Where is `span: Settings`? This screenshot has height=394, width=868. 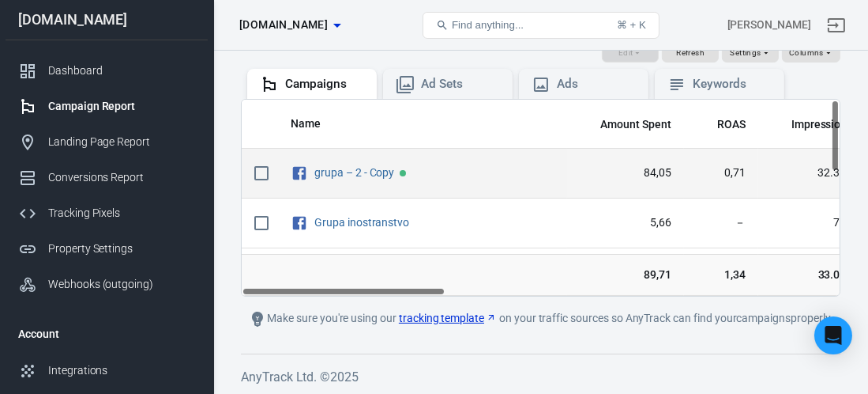
span: Settings is located at coordinates (745, 53).